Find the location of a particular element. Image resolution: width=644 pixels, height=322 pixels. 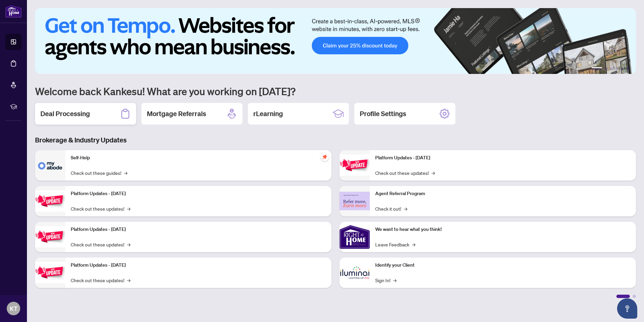

button: 6 is located at coordinates (628, 69).